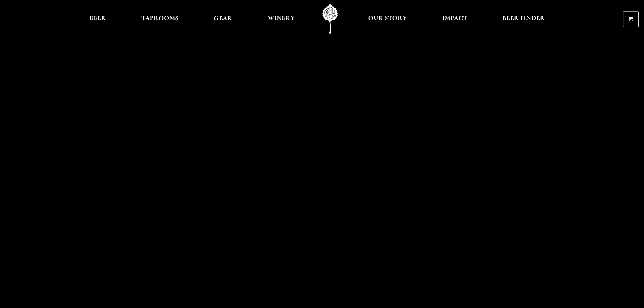  What do you see at coordinates (281, 19) in the screenshot?
I see `a: Winery` at bounding box center [281, 19].